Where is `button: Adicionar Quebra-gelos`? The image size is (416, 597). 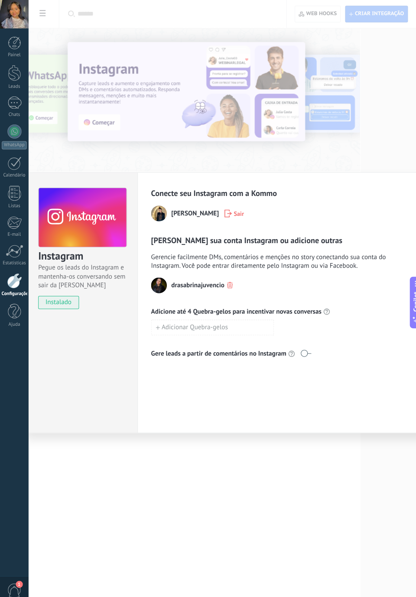 button: Adicionar Quebra-gelos is located at coordinates (210, 323).